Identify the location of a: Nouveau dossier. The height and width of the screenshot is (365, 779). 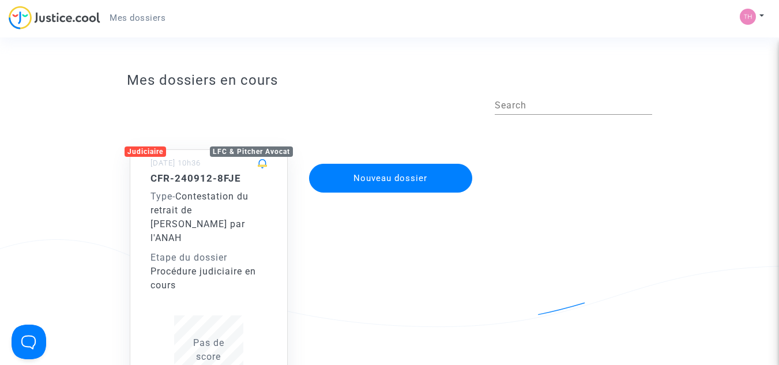
(391, 161).